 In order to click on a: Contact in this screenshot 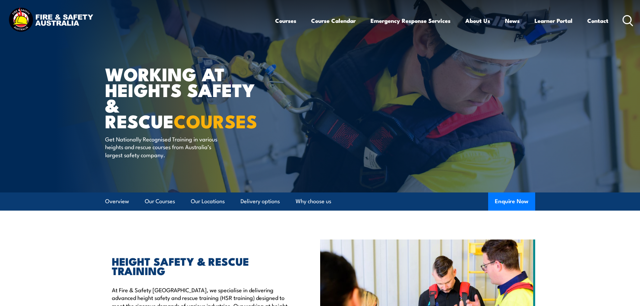, I will do `click(598, 21)`.